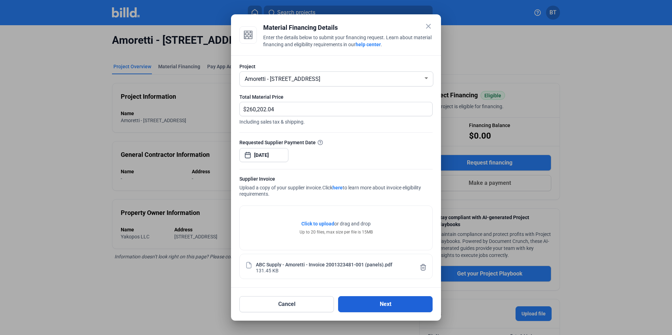  What do you see at coordinates (336, 67) in the screenshot?
I see `div: Project` at bounding box center [336, 67].